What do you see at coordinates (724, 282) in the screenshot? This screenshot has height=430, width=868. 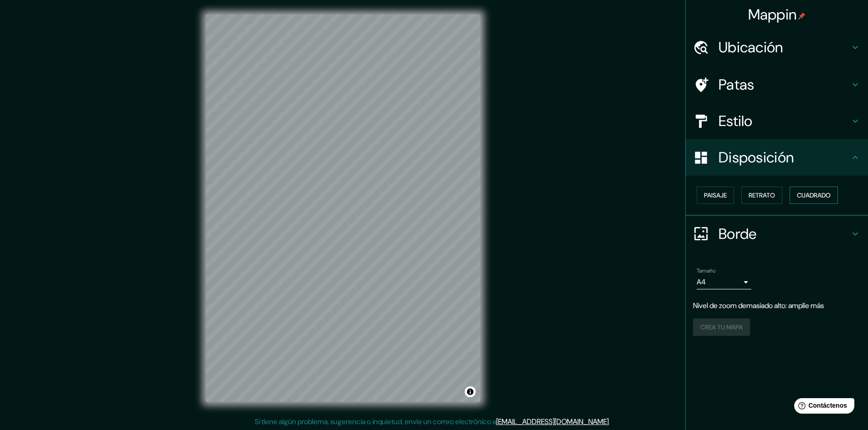 I see `div: A4` at bounding box center [724, 282].